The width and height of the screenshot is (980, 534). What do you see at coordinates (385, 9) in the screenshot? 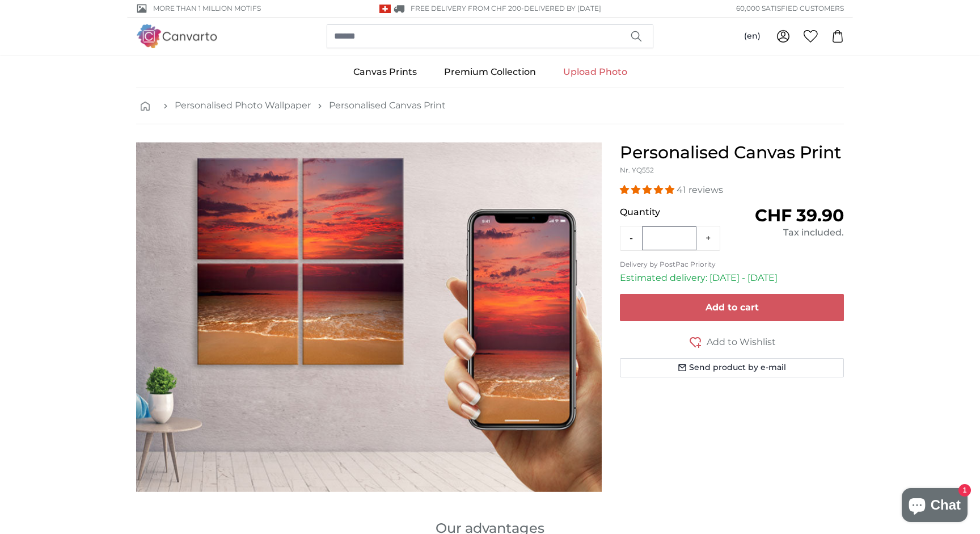
I see `a: Switzerland` at bounding box center [385, 9].